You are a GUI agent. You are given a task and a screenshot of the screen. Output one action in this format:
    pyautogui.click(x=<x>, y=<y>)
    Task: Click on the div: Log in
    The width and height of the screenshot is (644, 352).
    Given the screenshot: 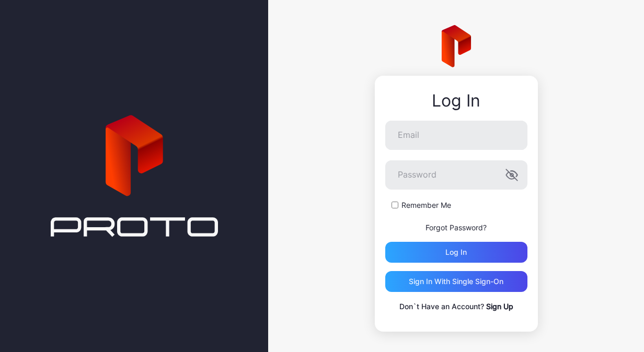 What is the action you would take?
    pyautogui.click(x=456, y=253)
    